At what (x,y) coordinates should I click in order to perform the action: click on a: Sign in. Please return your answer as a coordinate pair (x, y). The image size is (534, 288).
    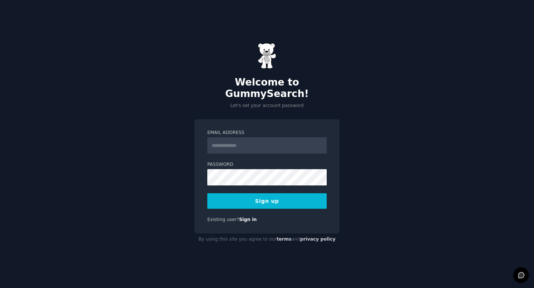
    Looking at the image, I should click on (248, 220).